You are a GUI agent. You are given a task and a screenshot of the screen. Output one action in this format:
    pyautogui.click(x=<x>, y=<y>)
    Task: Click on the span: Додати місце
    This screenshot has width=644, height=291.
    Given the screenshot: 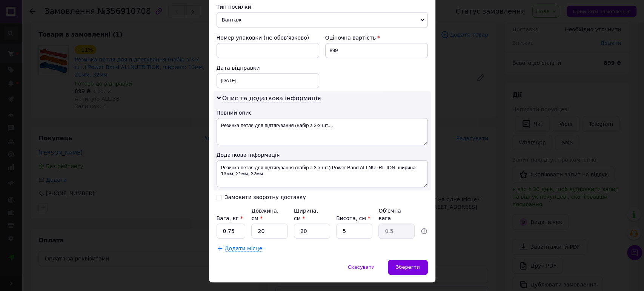 What is the action you would take?
    pyautogui.click(x=244, y=248)
    